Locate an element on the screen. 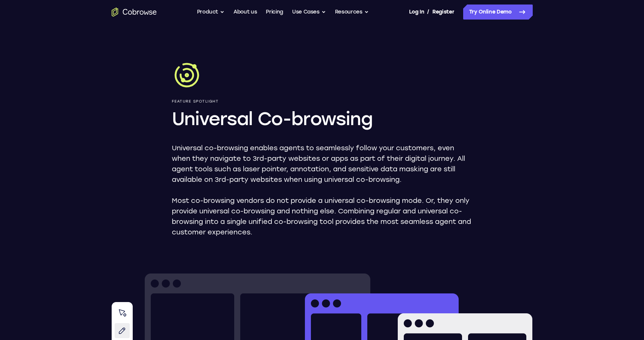 Image resolution: width=644 pixels, height=340 pixels. button: Product is located at coordinates (211, 12).